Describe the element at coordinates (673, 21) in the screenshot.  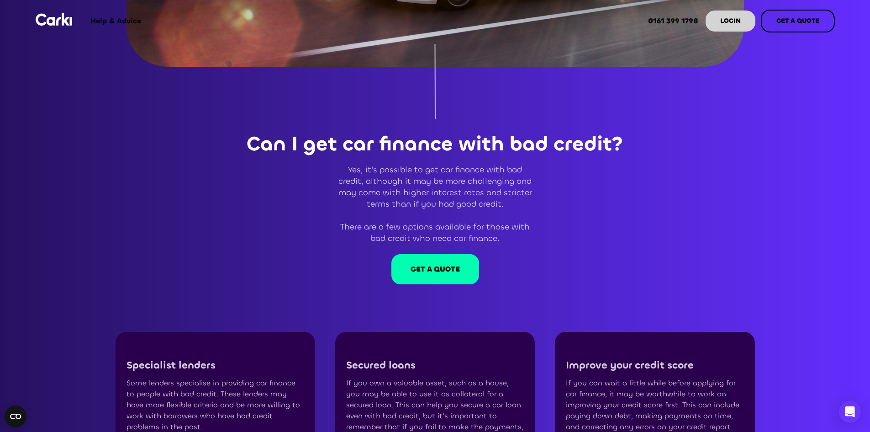
I see `a: 0161 399 1798` at that location.